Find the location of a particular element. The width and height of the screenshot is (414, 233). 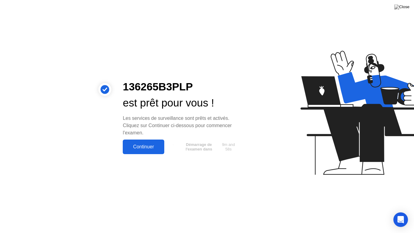

img: Close is located at coordinates (402, 7).